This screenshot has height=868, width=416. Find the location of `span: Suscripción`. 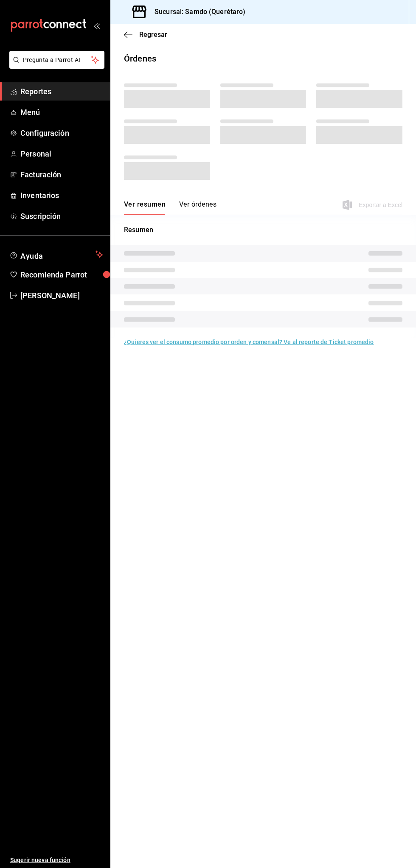

span: Suscripción is located at coordinates (62, 216).